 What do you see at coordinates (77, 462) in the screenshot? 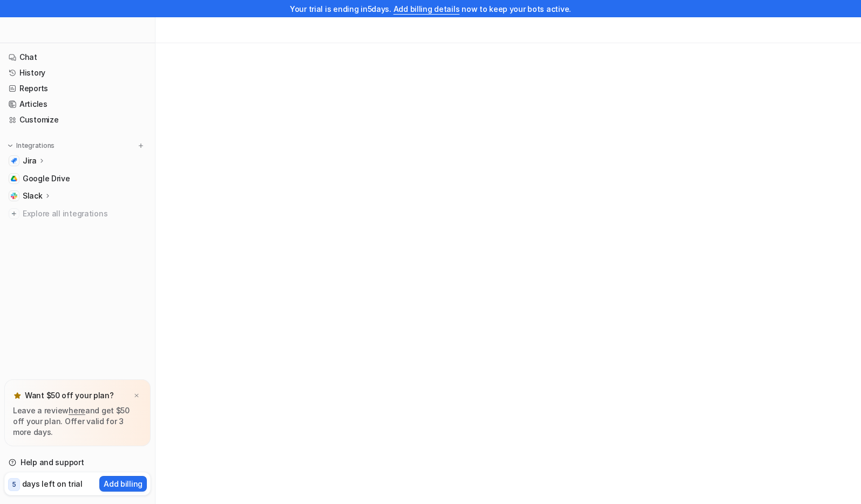
I see `a: Help and support` at bounding box center [77, 462].